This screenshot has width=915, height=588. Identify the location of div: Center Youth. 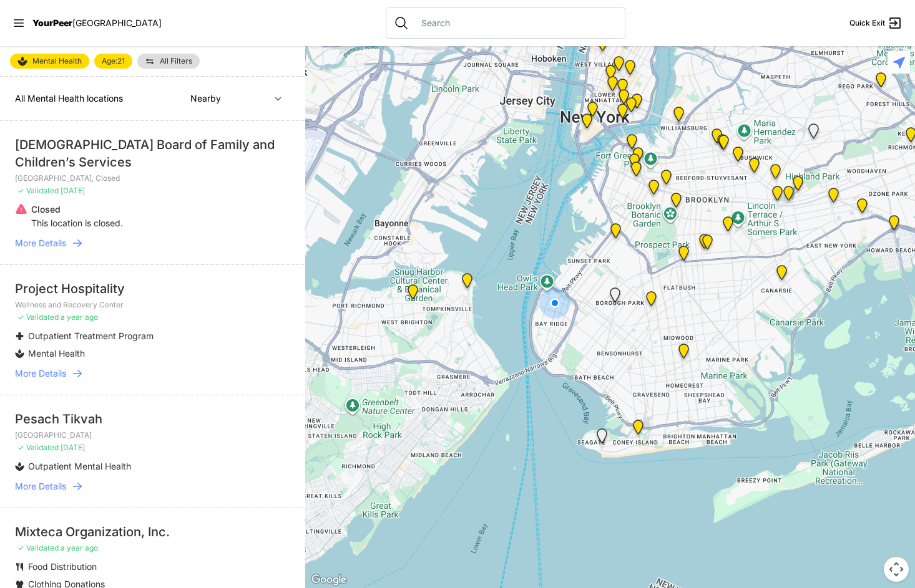
(602, 46).